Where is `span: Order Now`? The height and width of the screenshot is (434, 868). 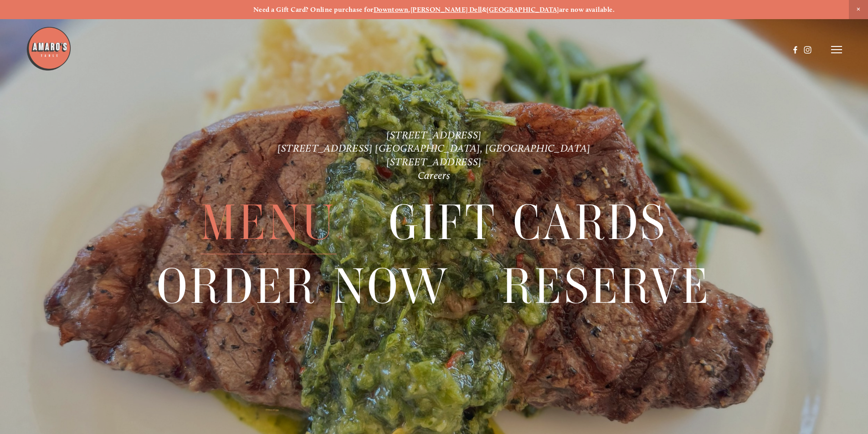 span: Order Now is located at coordinates (303, 286).